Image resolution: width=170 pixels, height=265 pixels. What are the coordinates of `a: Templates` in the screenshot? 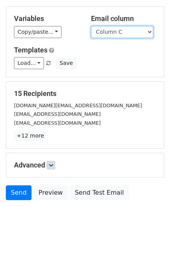 It's located at (31, 50).